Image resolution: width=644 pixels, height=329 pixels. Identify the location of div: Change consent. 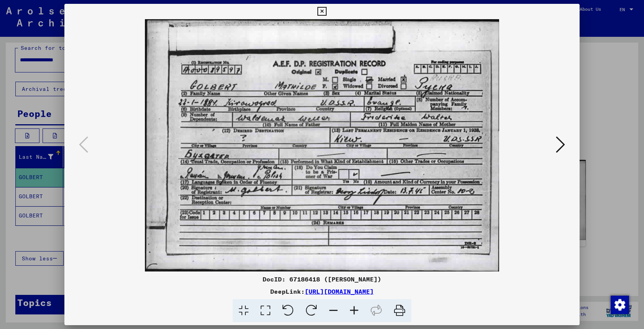
(619, 304).